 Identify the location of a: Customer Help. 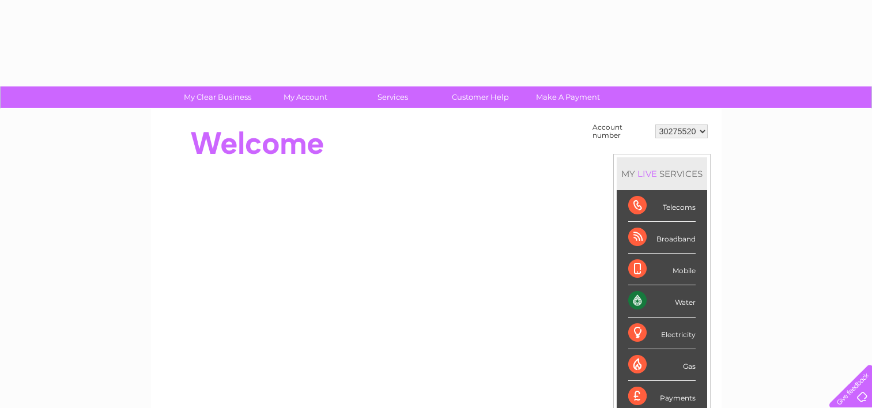
(480, 97).